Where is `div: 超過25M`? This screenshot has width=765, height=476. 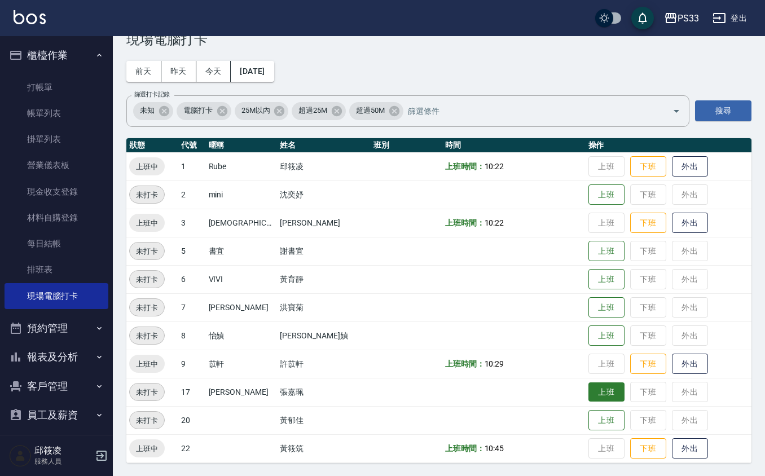
div: 超過25M is located at coordinates (319, 111).